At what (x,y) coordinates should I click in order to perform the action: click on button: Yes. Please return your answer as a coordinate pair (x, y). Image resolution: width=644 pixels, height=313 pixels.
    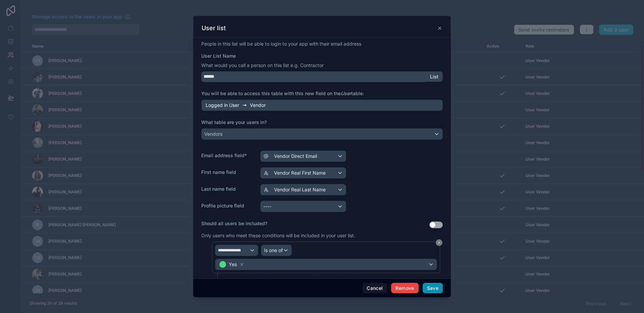
    Looking at the image, I should click on (326, 265).